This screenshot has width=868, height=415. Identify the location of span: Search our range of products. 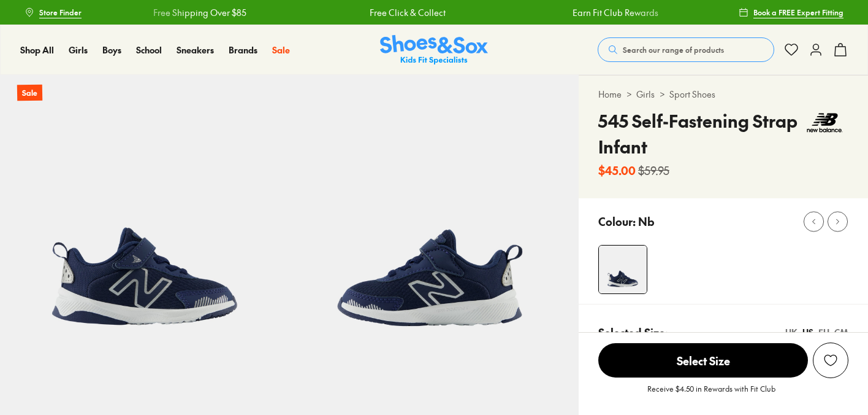
(673, 50).